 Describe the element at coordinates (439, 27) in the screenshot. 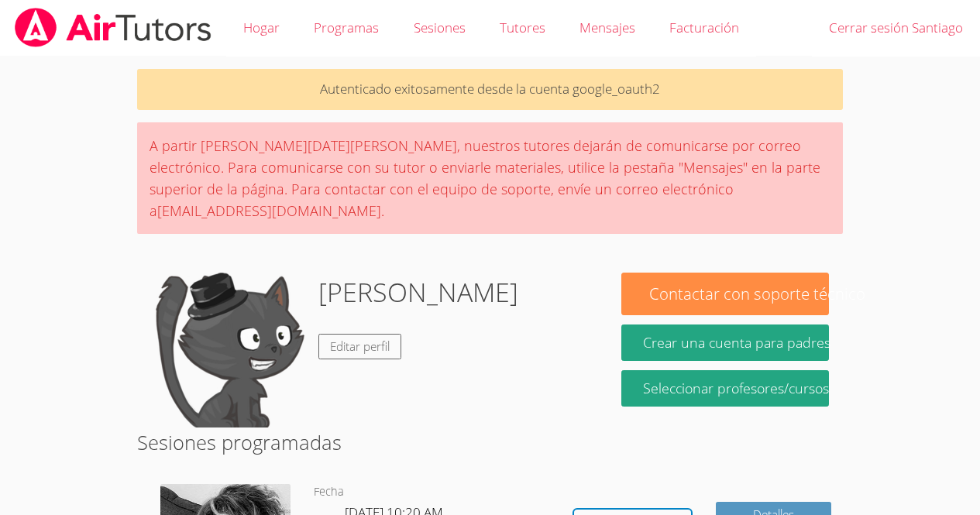

I see `font: Sesiones` at that location.